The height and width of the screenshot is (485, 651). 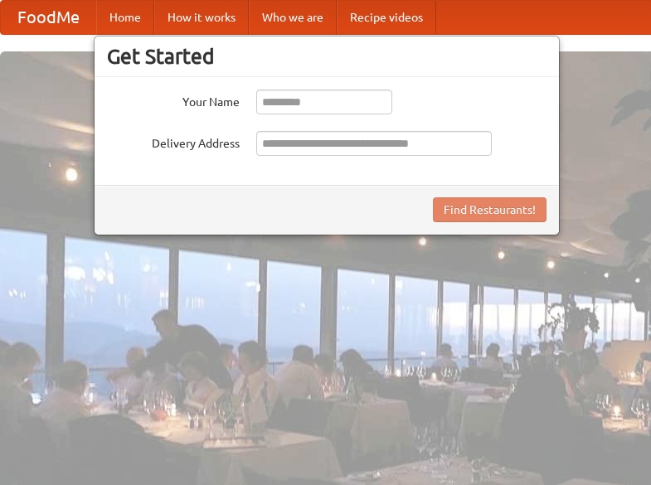 I want to click on a: FoodMe, so click(x=48, y=17).